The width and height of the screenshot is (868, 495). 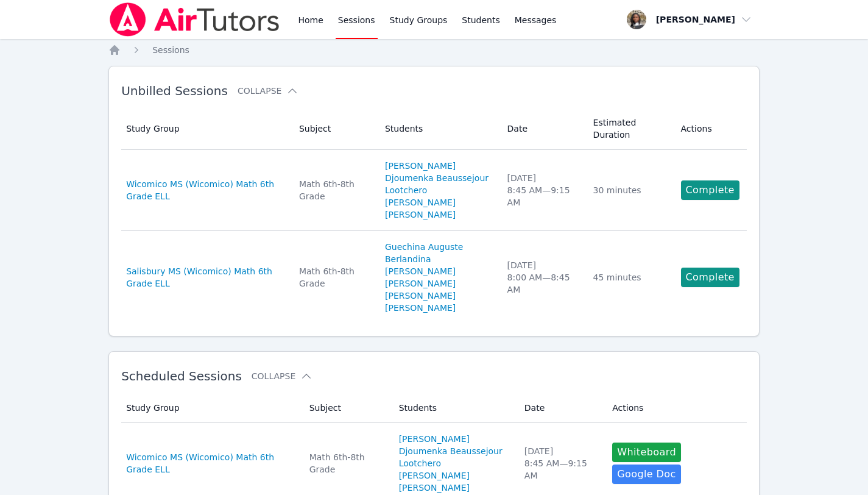 What do you see at coordinates (434, 277) in the screenshot?
I see `tr: Salisbury MS (Wicomico) Math 6th Grade ELLMath 6th-8th GradeGuechina AugusteBerlandina [PERSON_NA...` at bounding box center [434, 277].